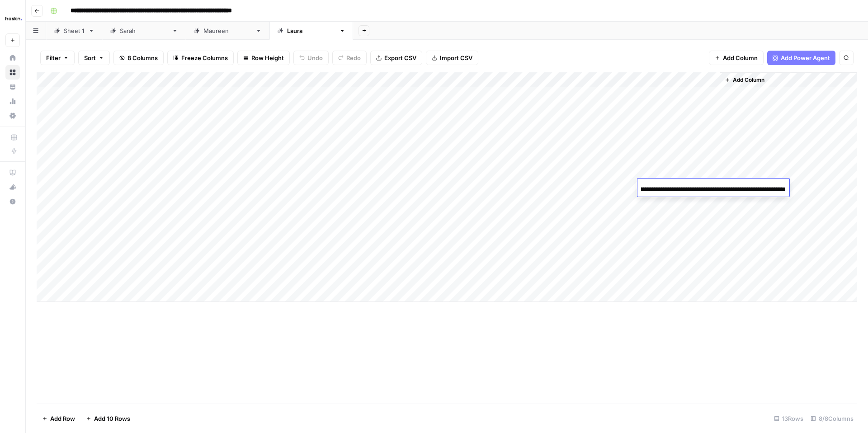 This screenshot has width=868, height=433. What do you see at coordinates (789, 419) in the screenshot?
I see `div: 13 Rows` at bounding box center [789, 419].